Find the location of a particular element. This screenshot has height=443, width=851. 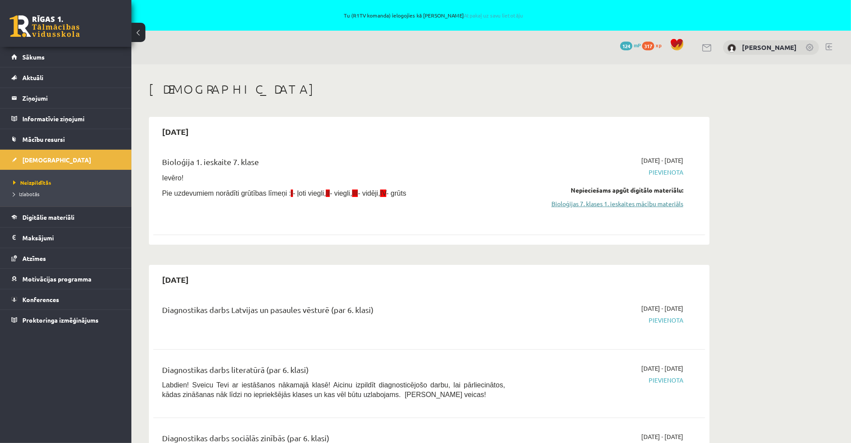

span: Neizpildītās is located at coordinates (32, 183).